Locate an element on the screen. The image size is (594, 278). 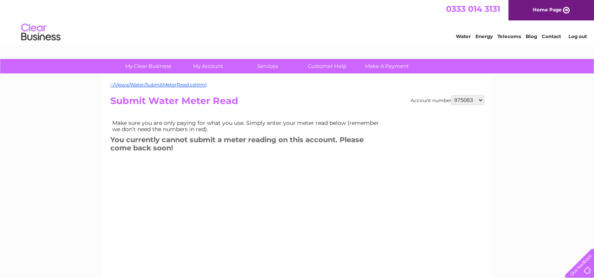
a: Blog is located at coordinates (531, 36).